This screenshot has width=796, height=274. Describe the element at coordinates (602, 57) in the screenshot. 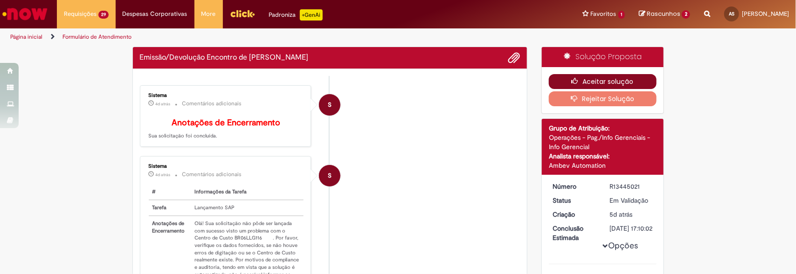

I see `div: Solução Proposta` at that location.